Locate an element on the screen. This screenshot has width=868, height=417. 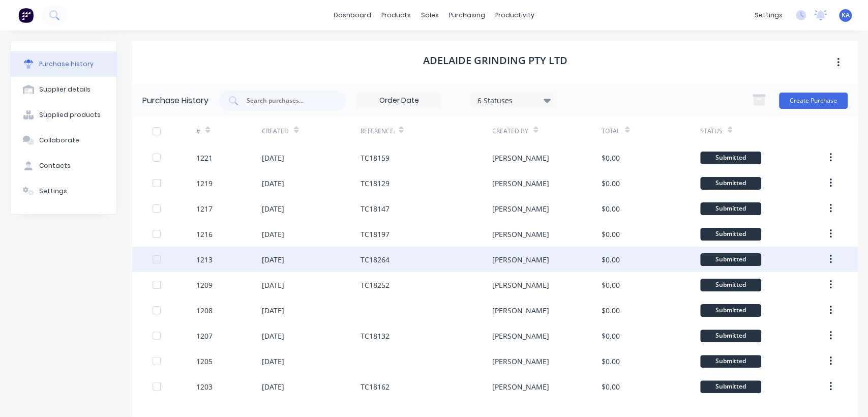
div: settings is located at coordinates (768, 15).